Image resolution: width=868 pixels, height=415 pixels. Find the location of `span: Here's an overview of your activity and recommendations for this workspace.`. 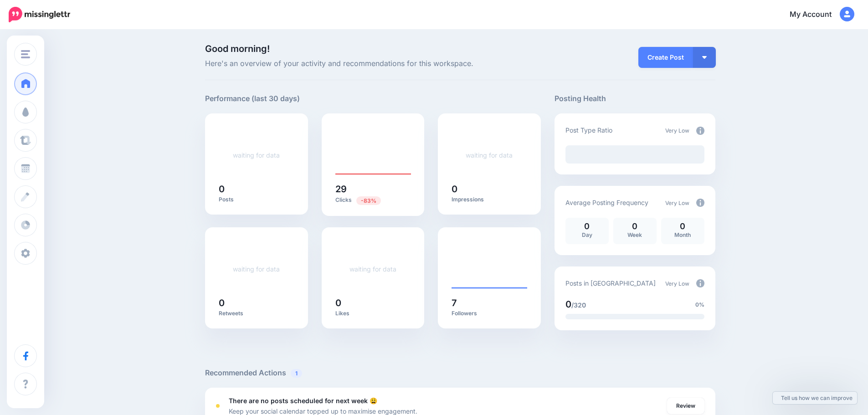

span: Here's an overview of your activity and recommendations for this workspace. is located at coordinates (373, 64).